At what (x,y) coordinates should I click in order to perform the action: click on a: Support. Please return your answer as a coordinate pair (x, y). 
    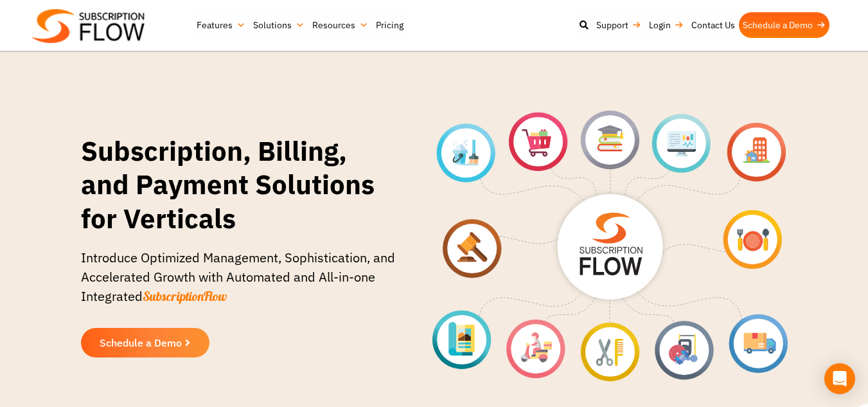
    Looking at the image, I should click on (618, 25).